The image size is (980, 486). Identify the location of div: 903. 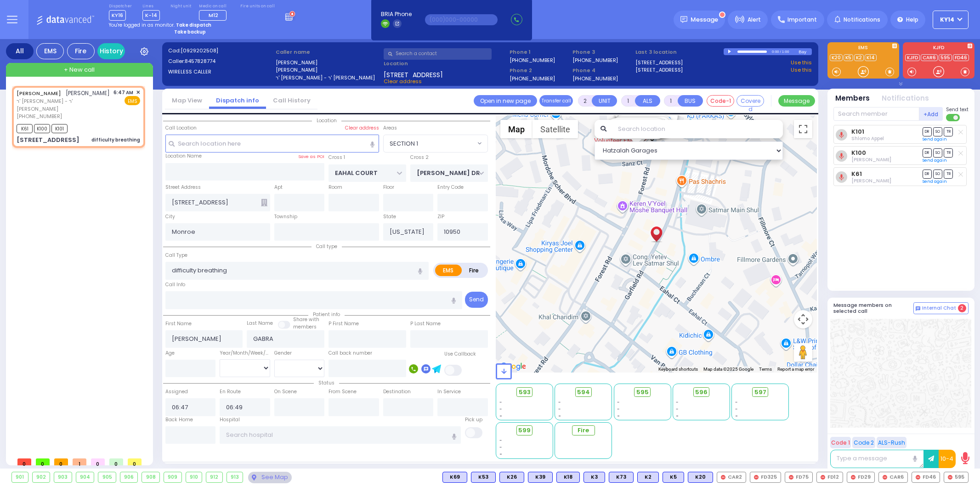
(63, 478).